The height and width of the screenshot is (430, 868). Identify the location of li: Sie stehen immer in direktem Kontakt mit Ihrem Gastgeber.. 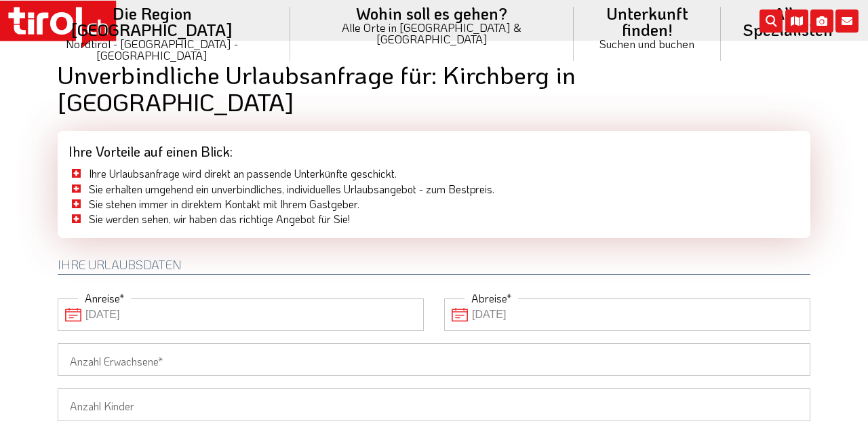
(434, 204).